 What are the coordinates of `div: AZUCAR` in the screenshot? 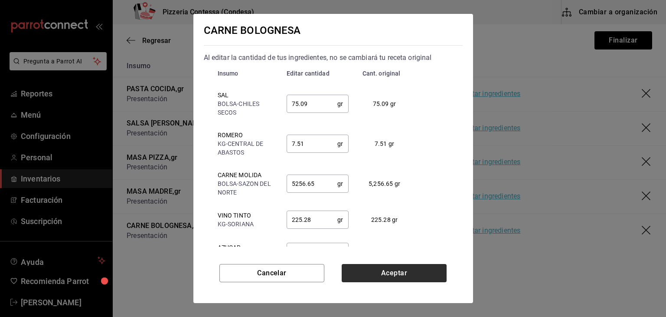 It's located at (245, 247).